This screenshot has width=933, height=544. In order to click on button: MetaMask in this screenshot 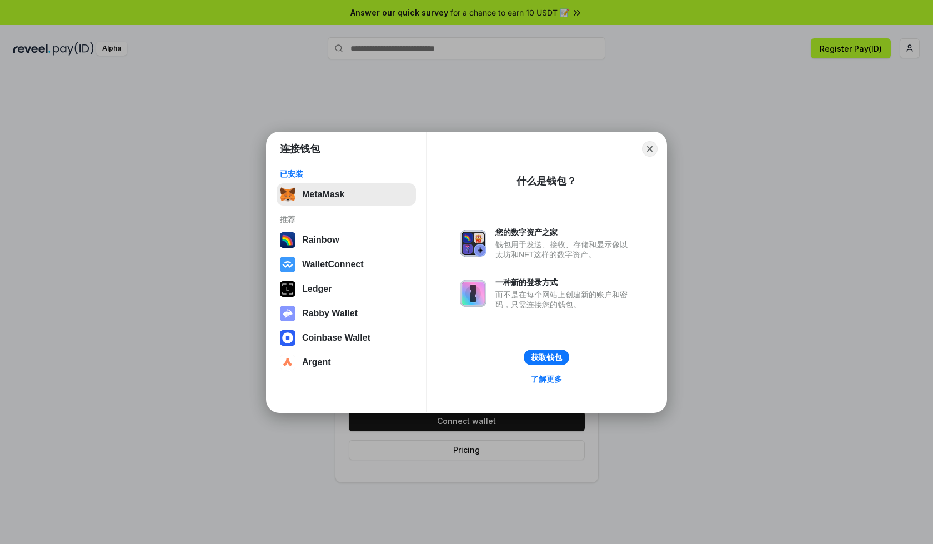, I will do `click(346, 194)`.